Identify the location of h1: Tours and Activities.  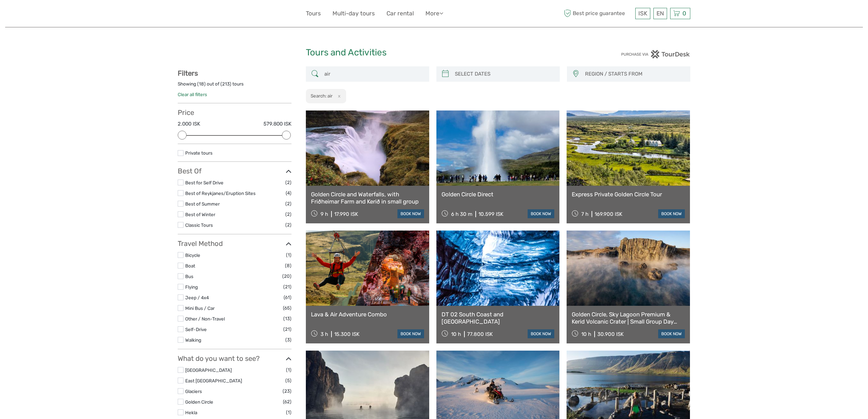
(434, 53).